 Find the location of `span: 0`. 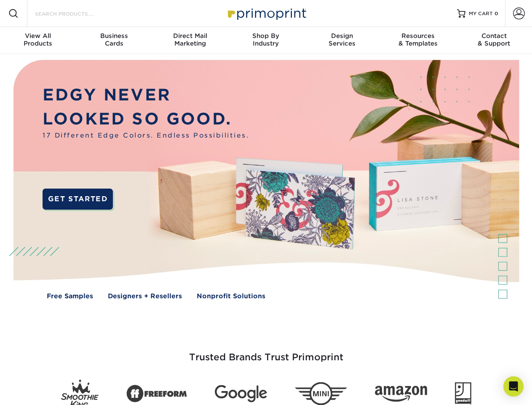

span: 0 is located at coordinates (496, 13).